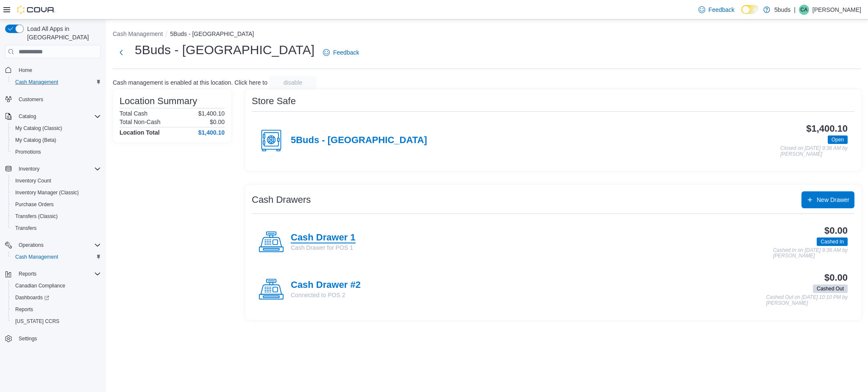 Image resolution: width=868 pixels, height=392 pixels. I want to click on span: Washington CCRS, so click(56, 322).